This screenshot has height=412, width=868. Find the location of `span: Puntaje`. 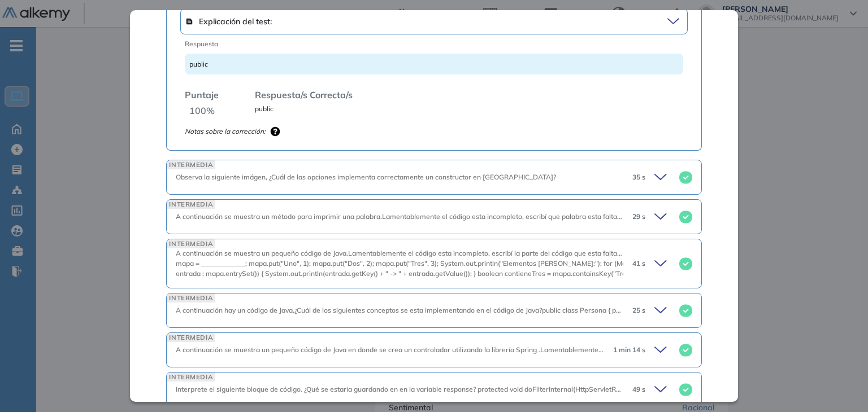

span: Puntaje is located at coordinates (202, 95).